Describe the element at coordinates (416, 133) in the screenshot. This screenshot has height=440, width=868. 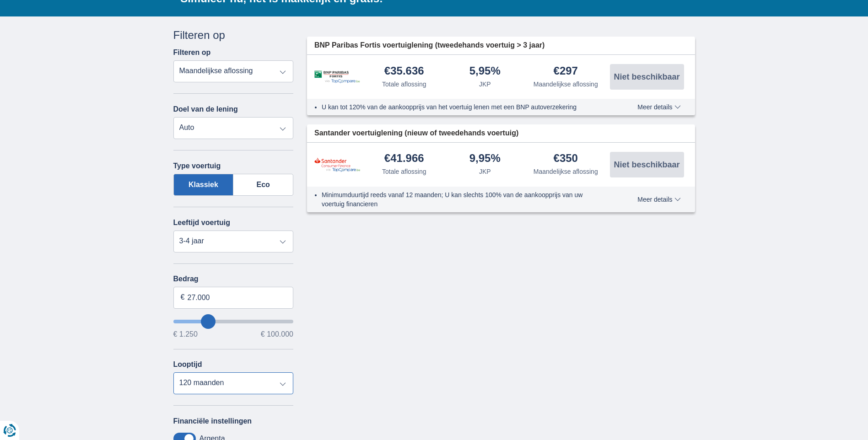
I see `span: Santander voertuiglening (nieuw of tweedehands voertuig)` at that location.